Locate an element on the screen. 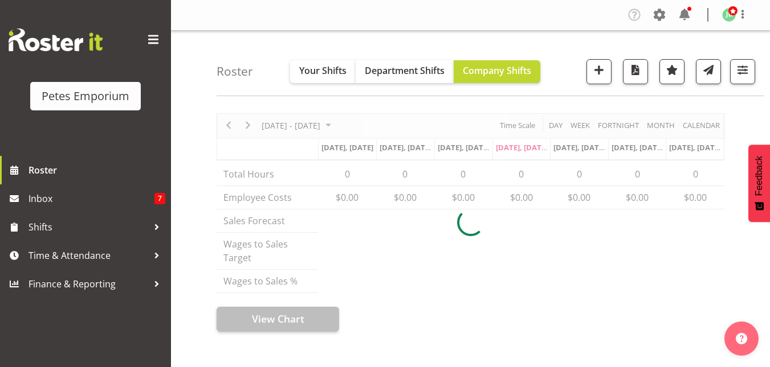 The width and height of the screenshot is (770, 367). span: Company Shifts is located at coordinates (497, 71).